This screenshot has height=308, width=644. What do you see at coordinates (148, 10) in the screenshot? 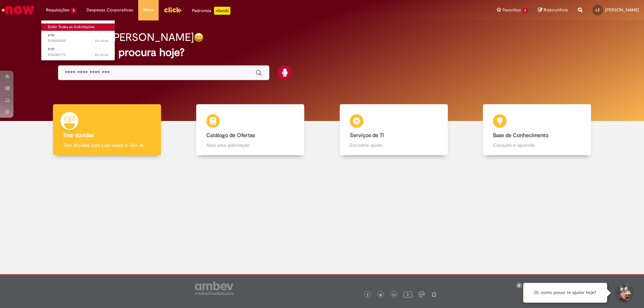
I see `span: More` at bounding box center [148, 10].